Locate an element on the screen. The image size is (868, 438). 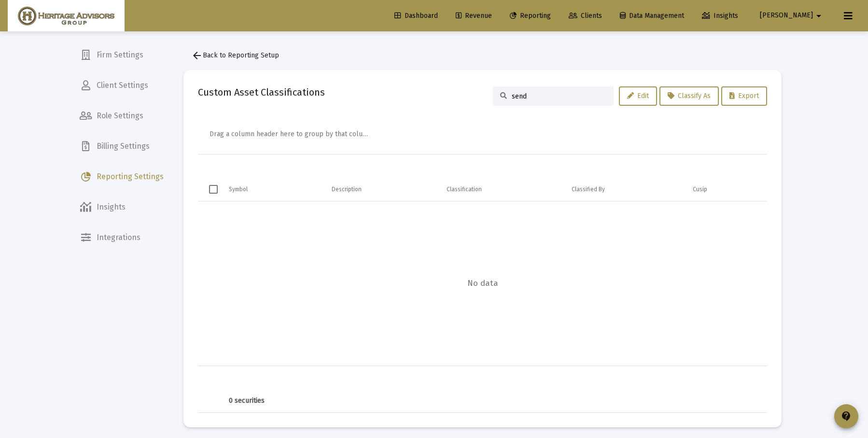
div: Classified By is located at coordinates (588, 189).